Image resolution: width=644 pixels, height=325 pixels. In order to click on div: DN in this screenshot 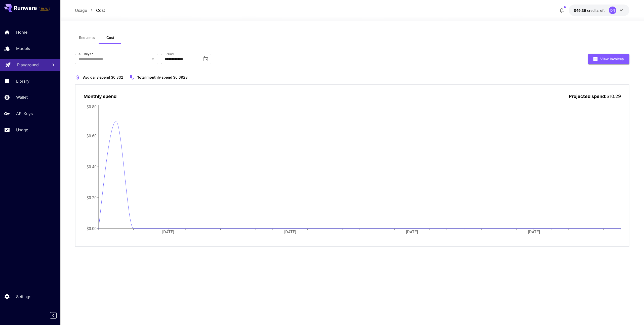, I will do `click(612, 10)`.